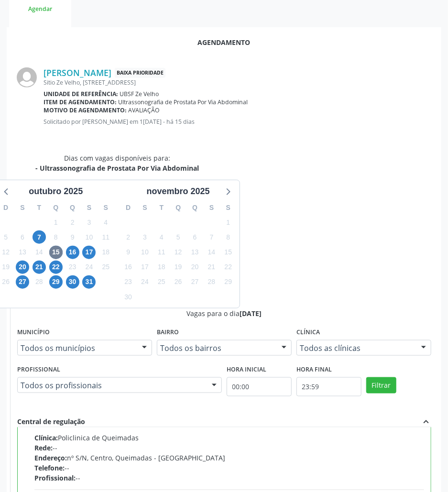 Image resolution: width=448 pixels, height=492 pixels. What do you see at coordinates (128, 237) in the screenshot?
I see `span: domingo, 2 de novembro de 2025` at bounding box center [128, 237].